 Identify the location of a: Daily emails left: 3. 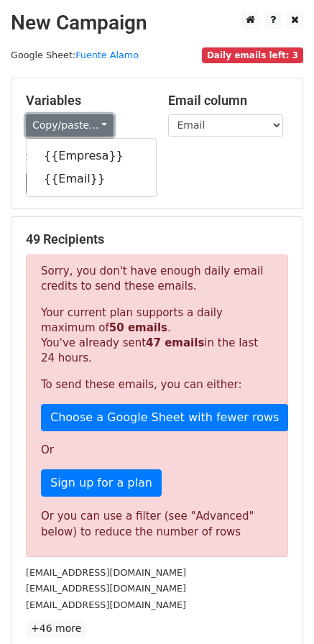
(252, 54).